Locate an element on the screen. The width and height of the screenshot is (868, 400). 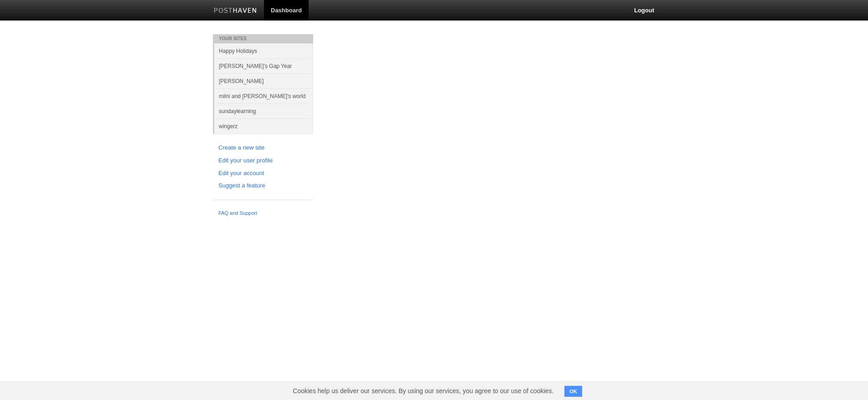
button: OK is located at coordinates (573, 391).